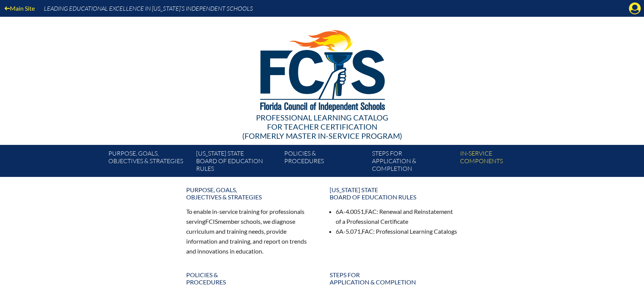  Describe the element at coordinates (397, 217) in the screenshot. I see `li: 6A-4.0051, : Renewal and Reinstatement of a Professional Certificate` at that location.